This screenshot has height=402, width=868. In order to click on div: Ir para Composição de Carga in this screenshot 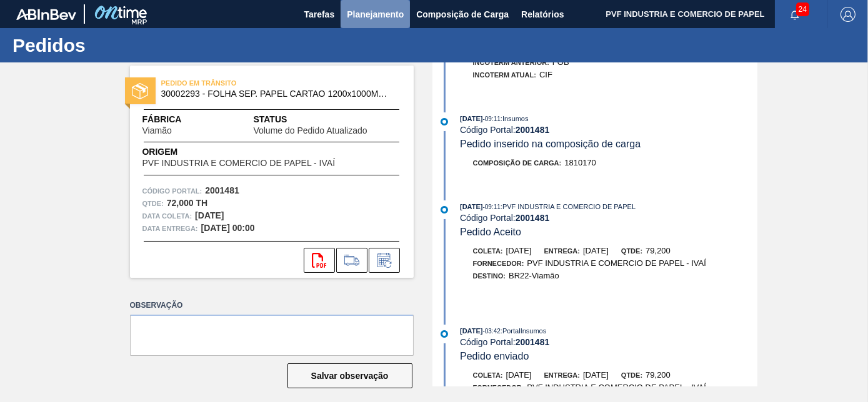, I will do `click(351, 260)`.